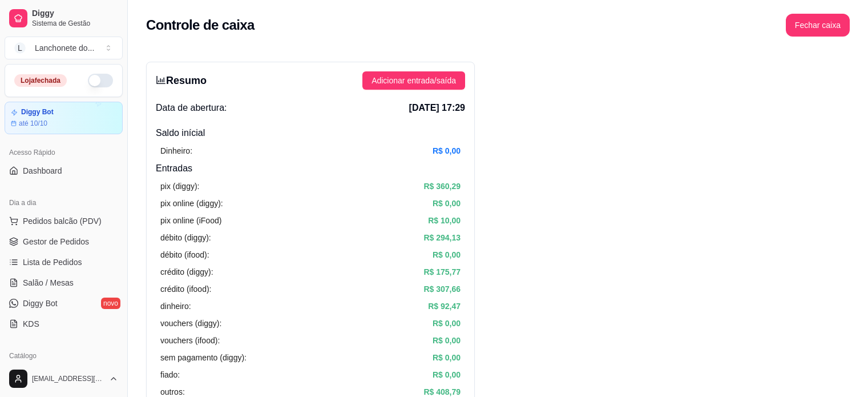  What do you see at coordinates (75, 23) in the screenshot?
I see `span: Sistema de Gestão` at bounding box center [75, 23].